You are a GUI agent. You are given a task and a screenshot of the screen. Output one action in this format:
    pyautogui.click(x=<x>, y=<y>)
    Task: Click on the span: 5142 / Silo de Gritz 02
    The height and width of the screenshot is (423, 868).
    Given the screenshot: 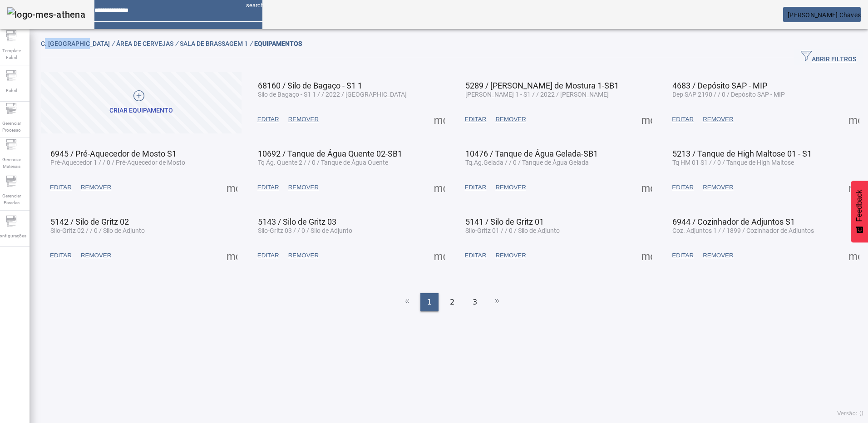 What is the action you would take?
    pyautogui.click(x=89, y=221)
    